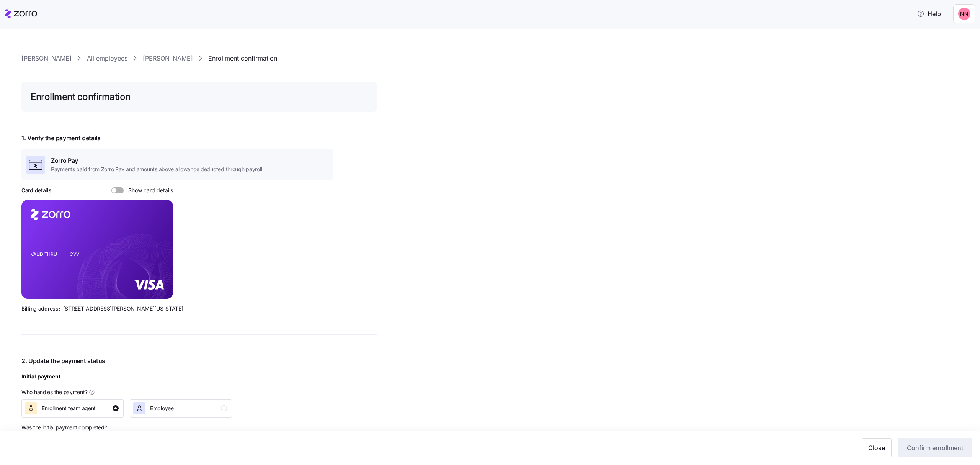 The image size is (980, 465). Describe the element at coordinates (242, 58) in the screenshot. I see `a: Enrollment confirmation` at that location.